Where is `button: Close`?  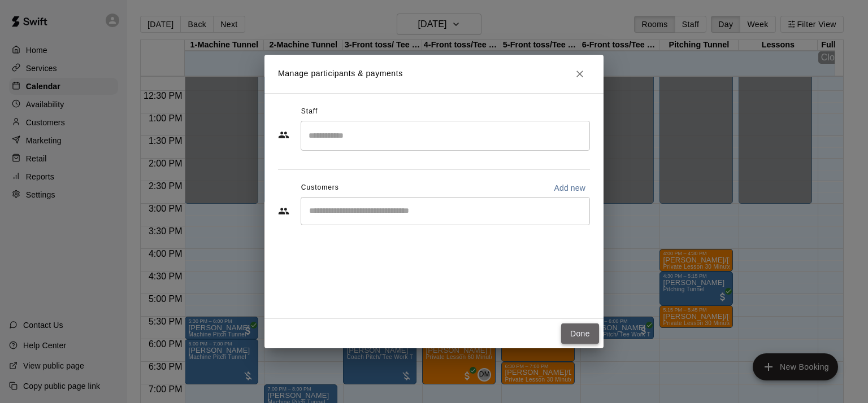
button: Close is located at coordinates (580, 74).